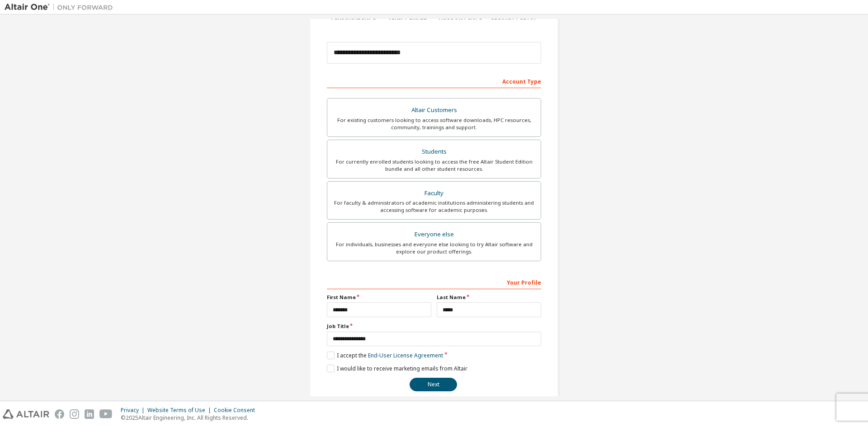 The image size is (868, 427). I want to click on p: © 2025 Altair Engineering, Inc. All Rights Reserved., so click(191, 418).